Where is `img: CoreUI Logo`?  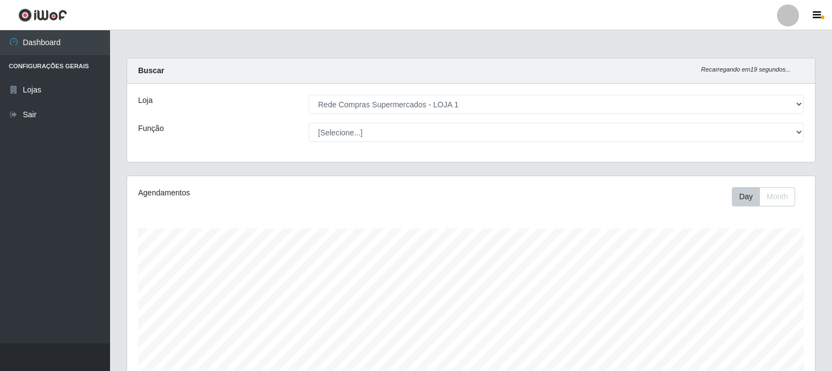 img: CoreUI Logo is located at coordinates (42, 15).